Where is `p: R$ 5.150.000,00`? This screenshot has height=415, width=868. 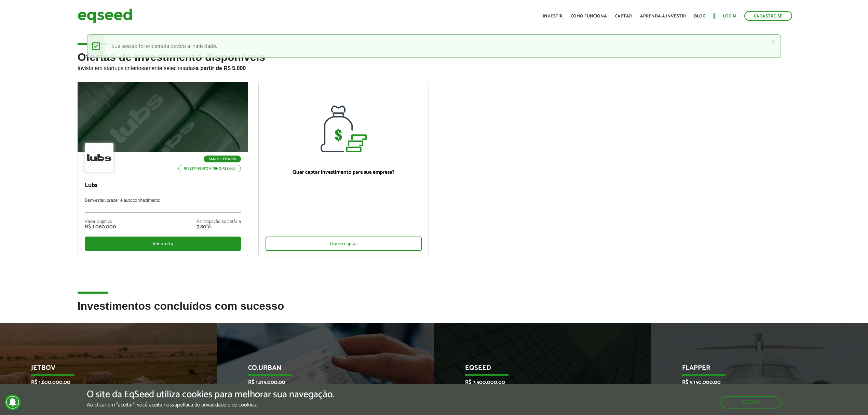
p: R$ 5.150.000,00 is located at coordinates (755, 382).